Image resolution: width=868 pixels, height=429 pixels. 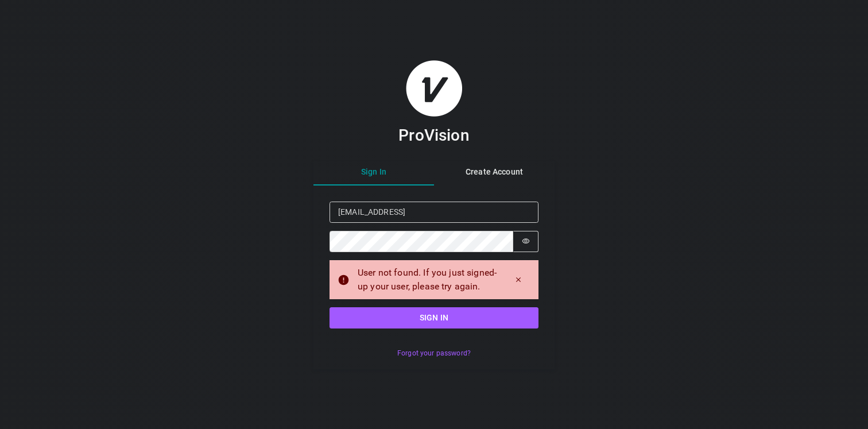 What do you see at coordinates (433, 352) in the screenshot?
I see `button: Forgot your password?` at bounding box center [433, 352].